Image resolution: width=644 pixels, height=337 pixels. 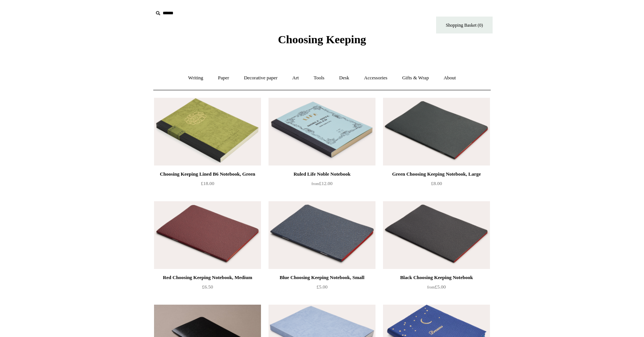 I want to click on a: Tools, so click(x=319, y=78).